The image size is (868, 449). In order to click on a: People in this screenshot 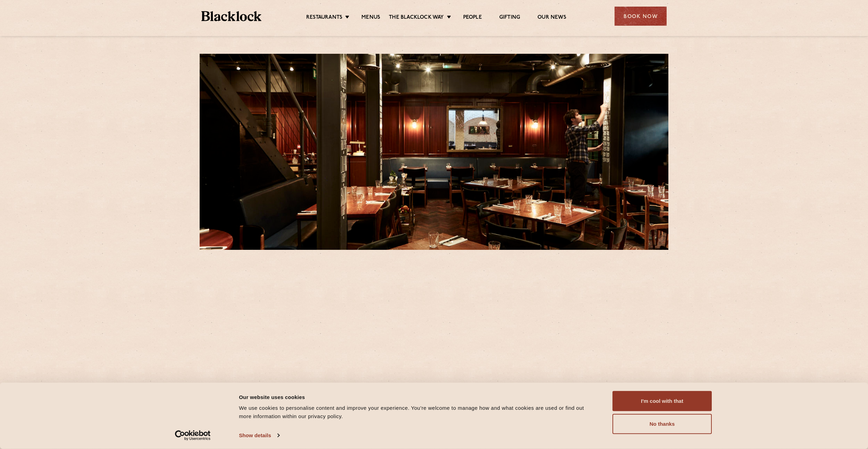, I will do `click(473, 18)`.